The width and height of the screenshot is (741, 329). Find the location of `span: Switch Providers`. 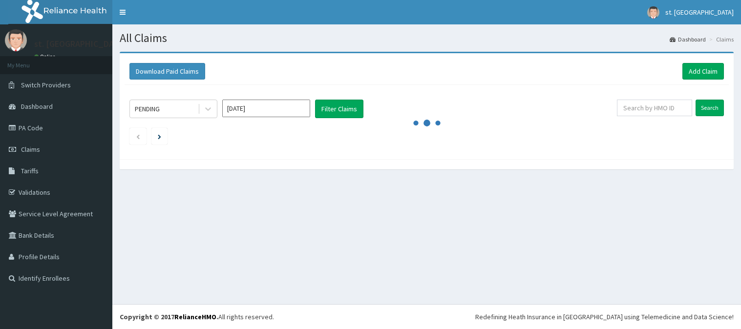

span: Switch Providers is located at coordinates (46, 85).